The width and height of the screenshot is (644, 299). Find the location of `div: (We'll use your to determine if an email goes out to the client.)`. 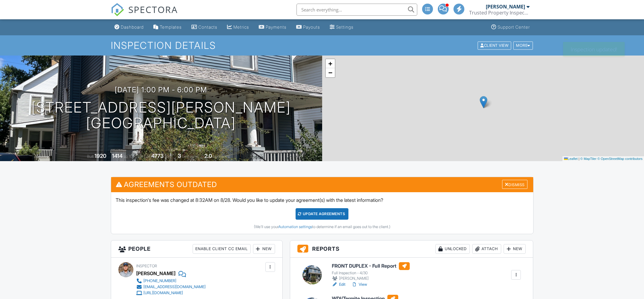

div: (We'll use your to determine if an email goes out to the client.) is located at coordinates (322, 227).